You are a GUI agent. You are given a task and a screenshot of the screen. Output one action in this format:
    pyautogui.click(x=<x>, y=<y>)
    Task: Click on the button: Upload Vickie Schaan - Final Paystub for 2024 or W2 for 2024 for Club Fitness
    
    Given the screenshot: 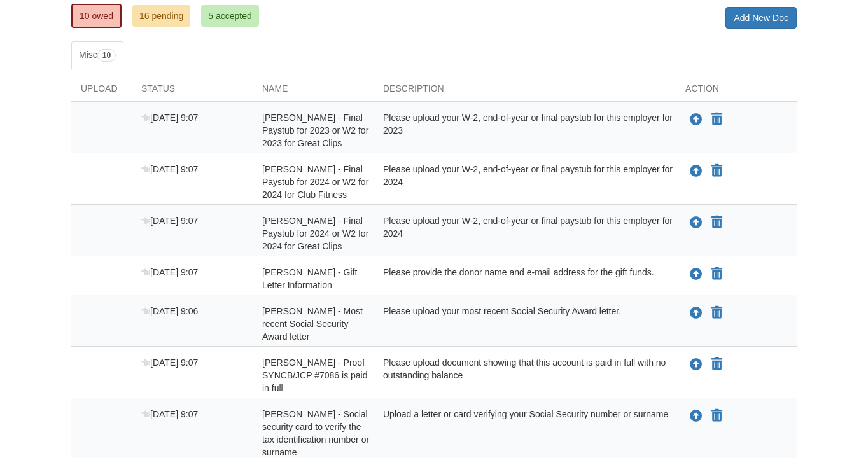 What is the action you would take?
    pyautogui.click(x=696, y=171)
    